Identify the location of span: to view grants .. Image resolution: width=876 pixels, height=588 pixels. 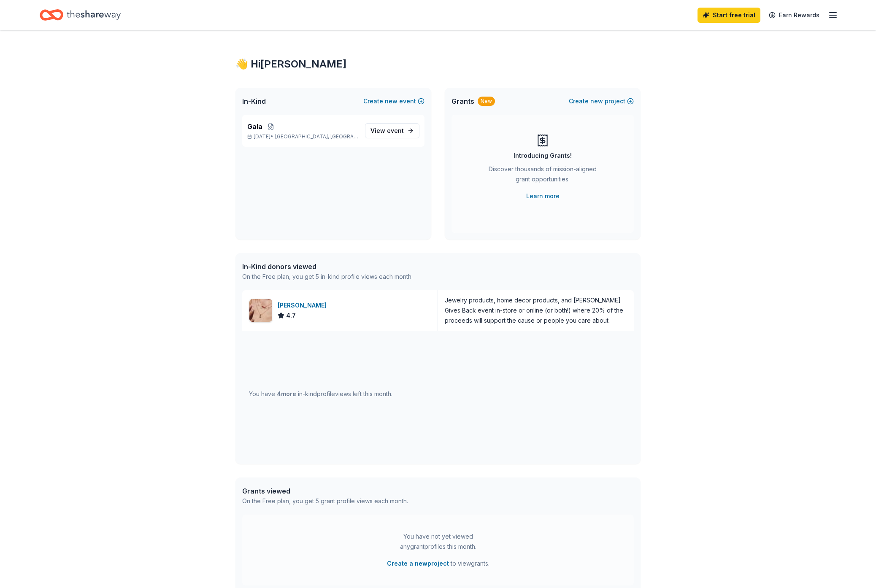
(438, 563).